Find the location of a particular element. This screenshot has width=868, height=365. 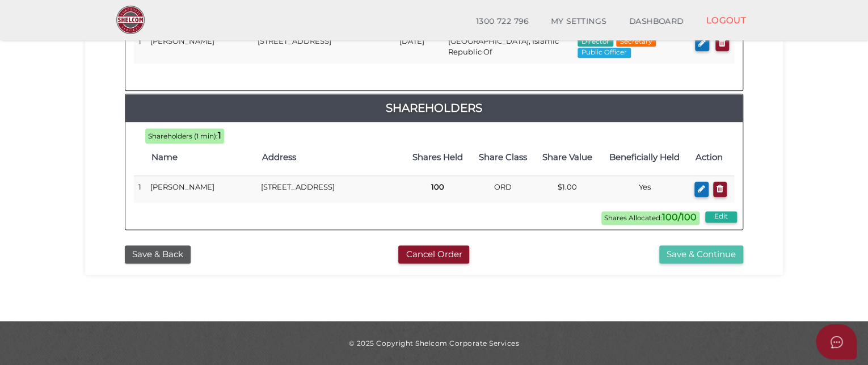

span: Shareholders (1 min): is located at coordinates (183, 136).